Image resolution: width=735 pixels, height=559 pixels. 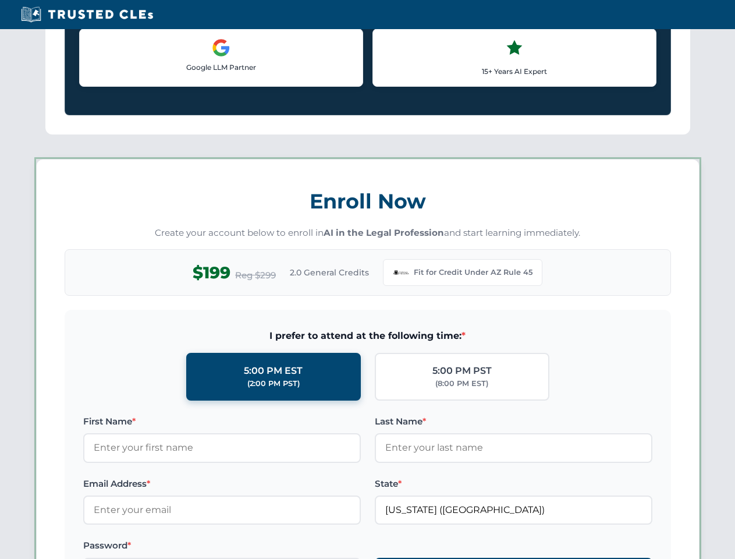 I want to click on input: Enter your email, so click(x=222, y=510).